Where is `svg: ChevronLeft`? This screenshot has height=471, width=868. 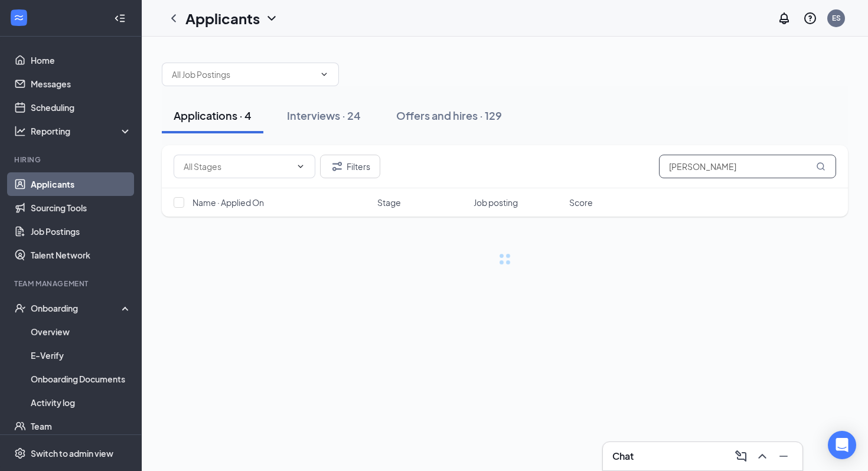 svg: ChevronLeft is located at coordinates (174, 18).